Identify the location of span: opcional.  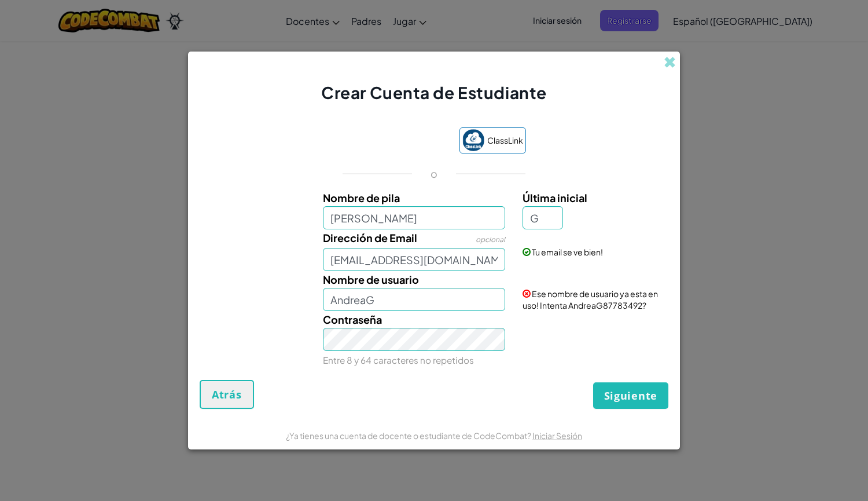
(490, 239).